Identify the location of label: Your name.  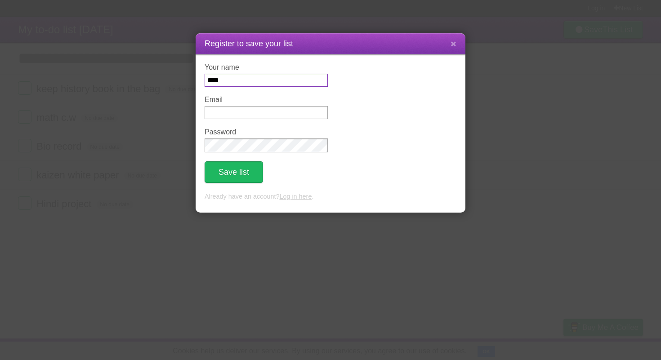
(266, 67).